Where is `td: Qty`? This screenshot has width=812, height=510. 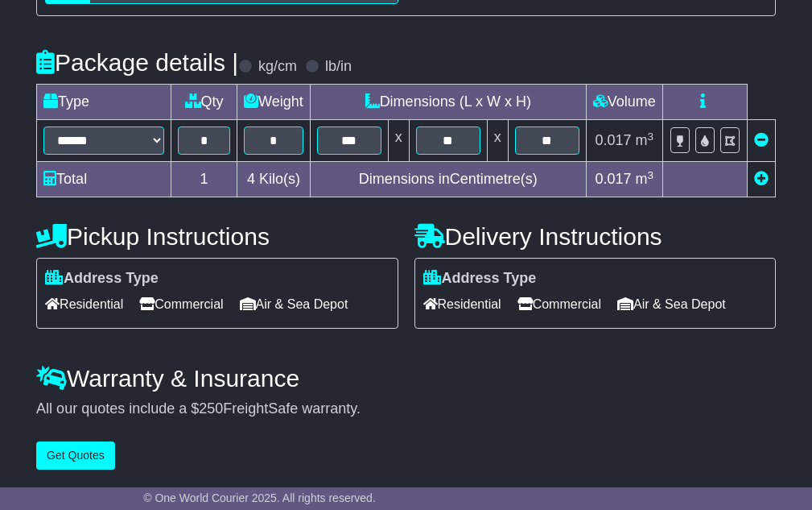
td: Qty is located at coordinates (205, 102).